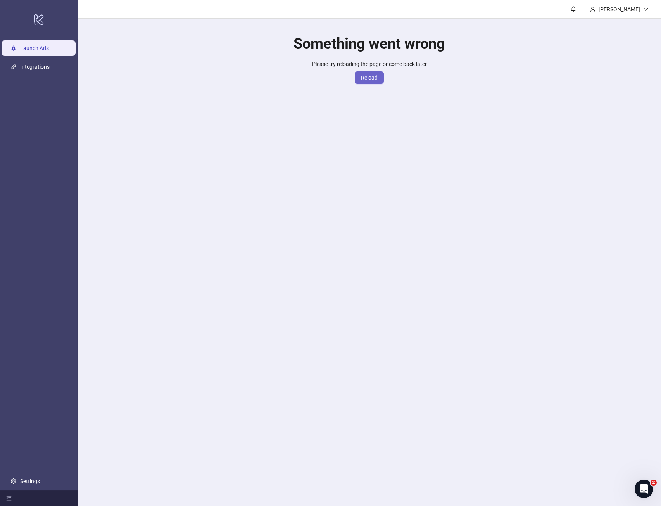  I want to click on a: Launch Ads, so click(35, 48).